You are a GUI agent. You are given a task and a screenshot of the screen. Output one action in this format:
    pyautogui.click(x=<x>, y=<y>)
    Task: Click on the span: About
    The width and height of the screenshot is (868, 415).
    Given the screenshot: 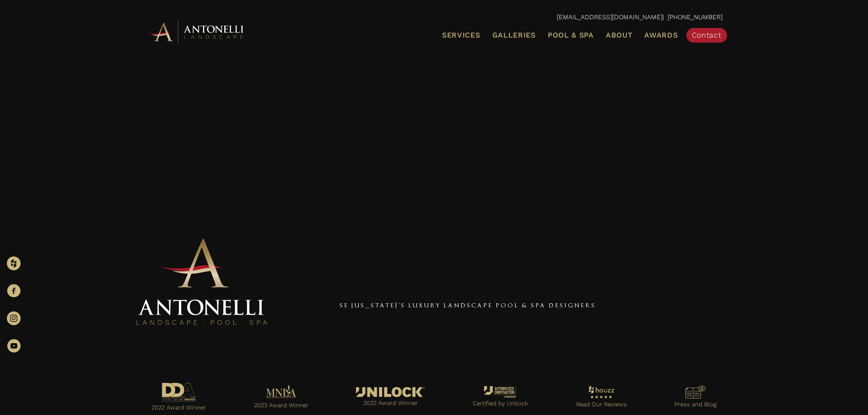 What is the action you would take?
    pyautogui.click(x=619, y=35)
    